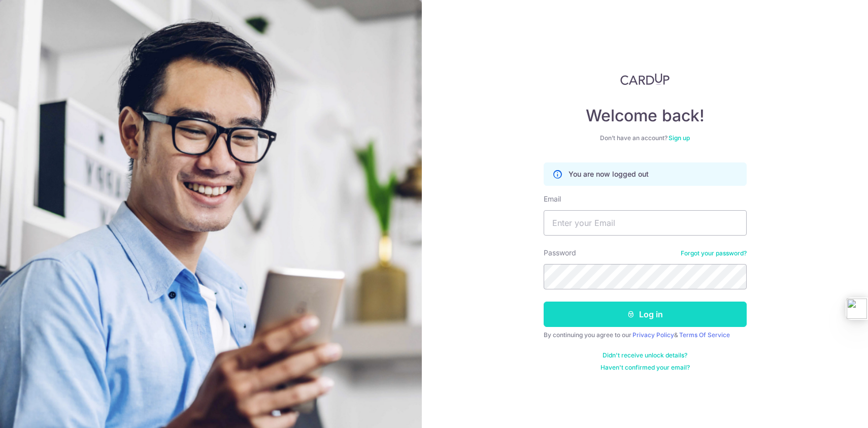 The height and width of the screenshot is (428, 868). What do you see at coordinates (705, 334) in the screenshot?
I see `a: Terms Of Service` at bounding box center [705, 334].